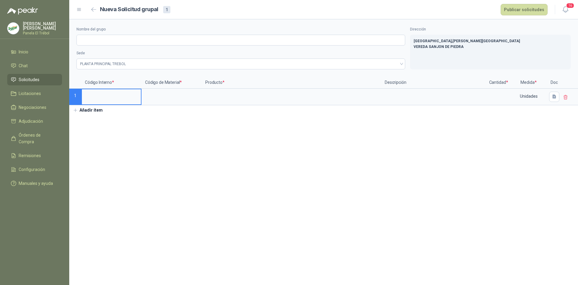 The image size is (578, 285). Describe the element at coordinates (32, 169) in the screenshot. I see `span: Configuración` at that location.